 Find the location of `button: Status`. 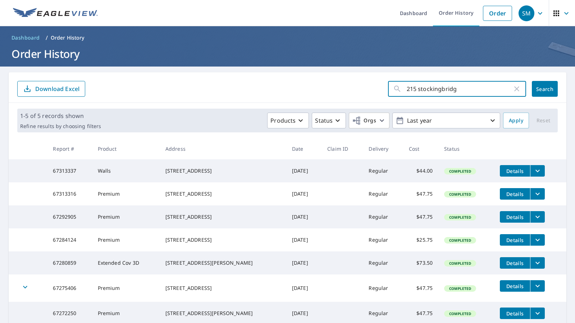

button: Status is located at coordinates (329, 120).